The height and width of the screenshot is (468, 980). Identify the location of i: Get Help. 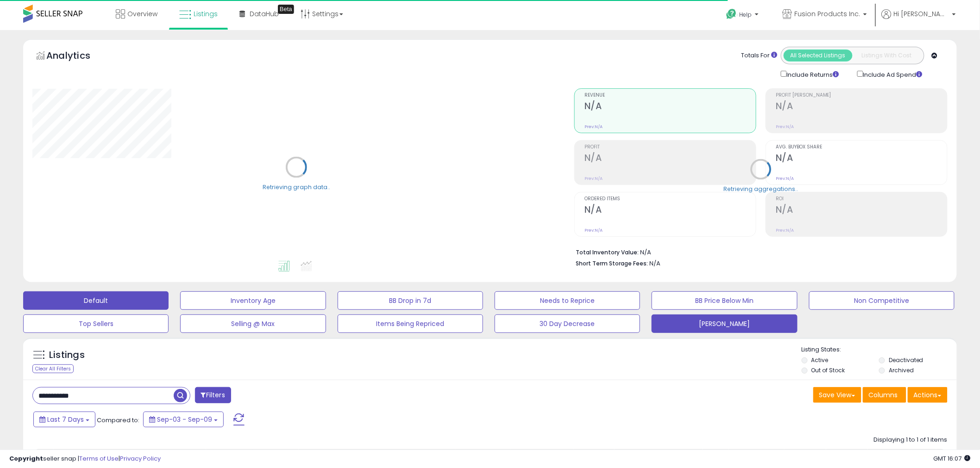
(731, 14).